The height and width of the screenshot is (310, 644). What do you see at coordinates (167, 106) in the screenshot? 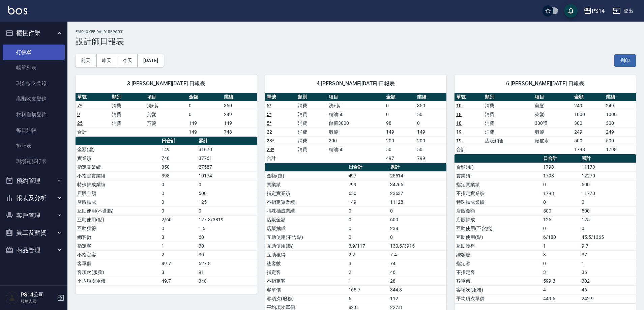
I see `td: 洗+剪` at bounding box center [167, 106].